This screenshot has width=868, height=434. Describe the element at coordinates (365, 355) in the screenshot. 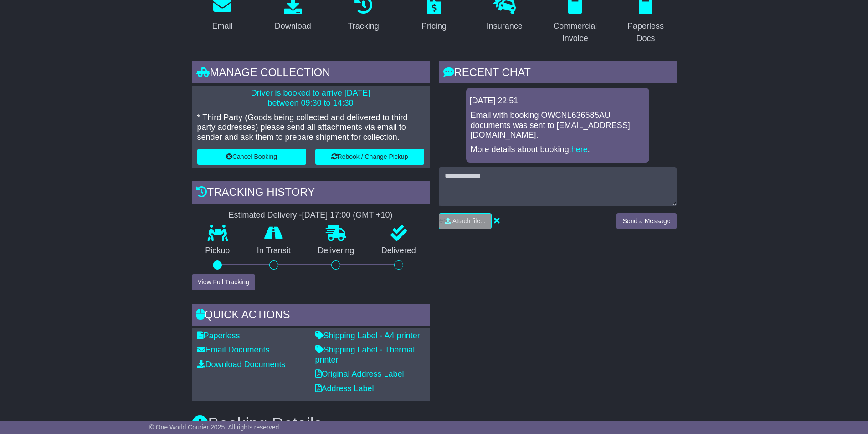

I see `a: Shipping Label - Thermal printer` at that location.